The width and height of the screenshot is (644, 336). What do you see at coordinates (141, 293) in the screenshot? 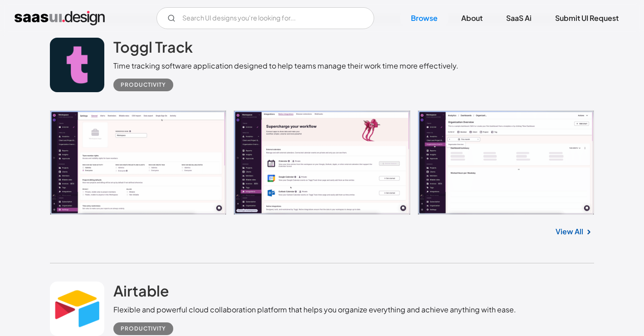
I see `a: Airtable` at bounding box center [141, 293].